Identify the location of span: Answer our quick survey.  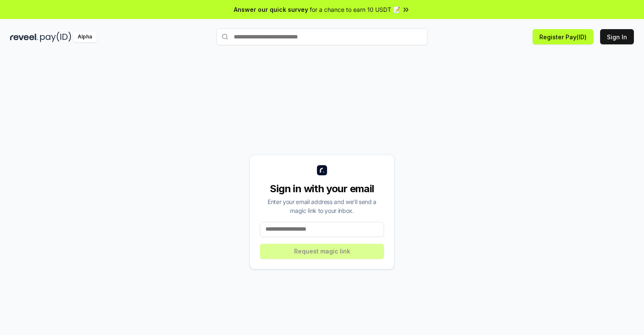
(271, 9).